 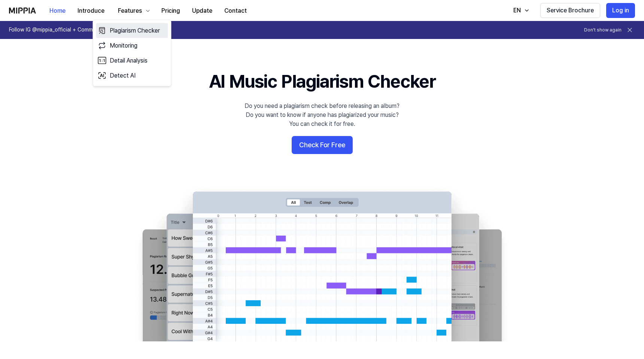 What do you see at coordinates (23, 10) in the screenshot?
I see `img: logo` at bounding box center [23, 10].